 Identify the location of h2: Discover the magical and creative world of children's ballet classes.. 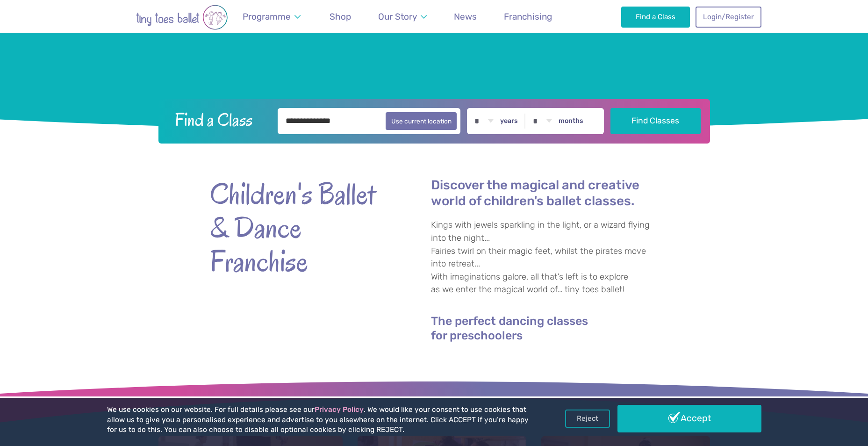
(545, 193).